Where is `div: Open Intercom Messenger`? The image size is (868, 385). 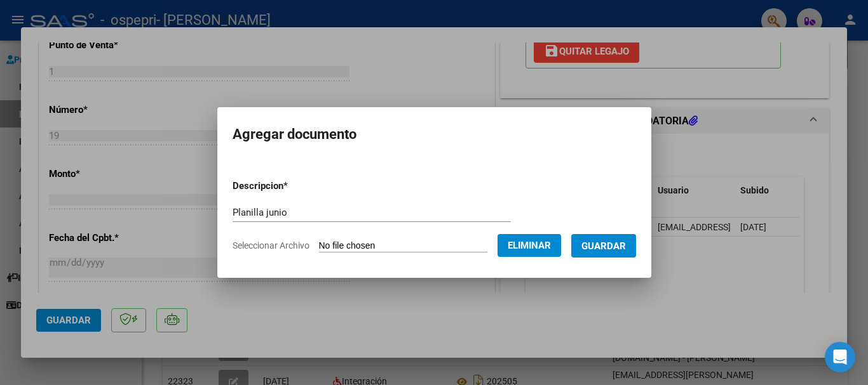 div: Open Intercom Messenger is located at coordinates (839, 357).